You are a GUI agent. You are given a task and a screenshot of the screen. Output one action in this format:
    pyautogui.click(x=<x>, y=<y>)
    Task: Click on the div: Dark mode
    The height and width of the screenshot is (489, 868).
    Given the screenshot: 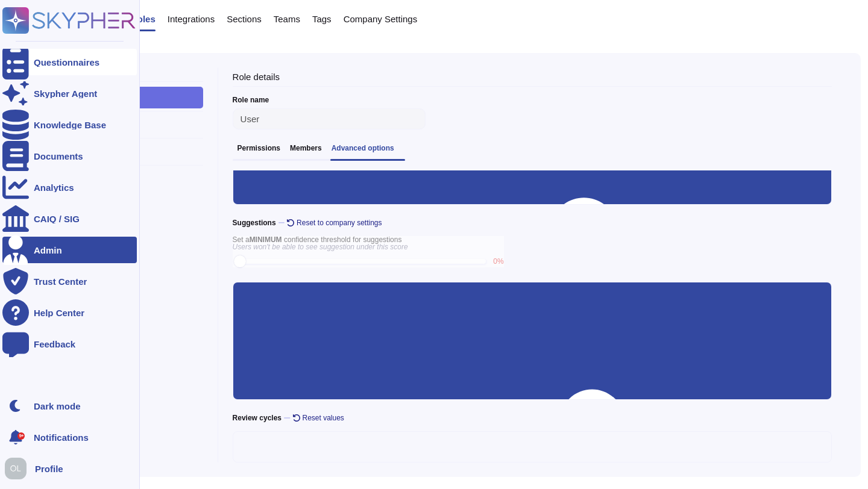 What is the action you would take?
    pyautogui.click(x=57, y=406)
    